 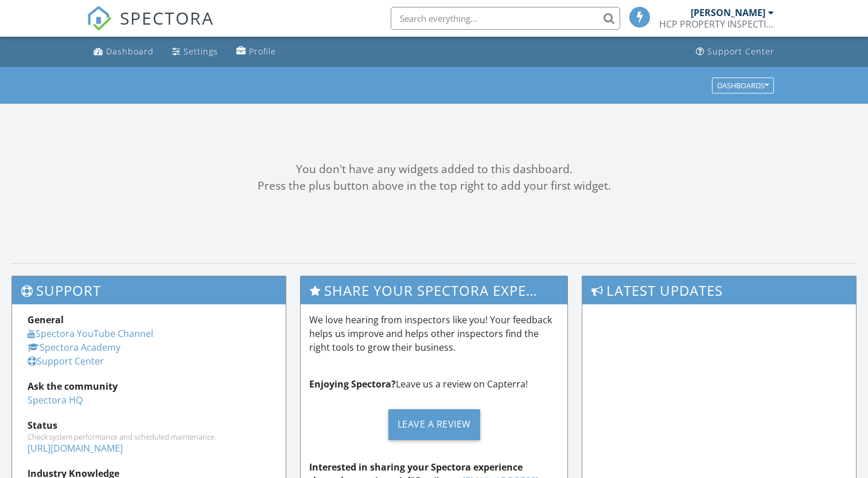 I want to click on a: Dashboard, so click(x=124, y=52).